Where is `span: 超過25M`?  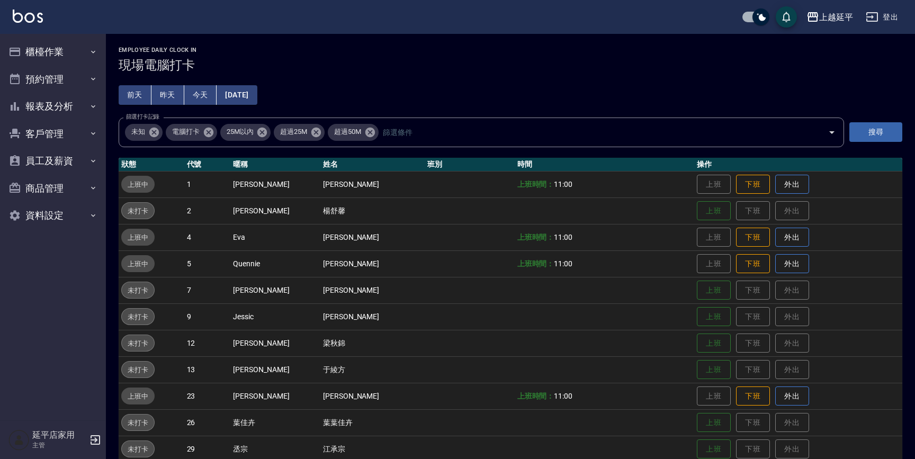
span: 超過25M is located at coordinates (293, 132).